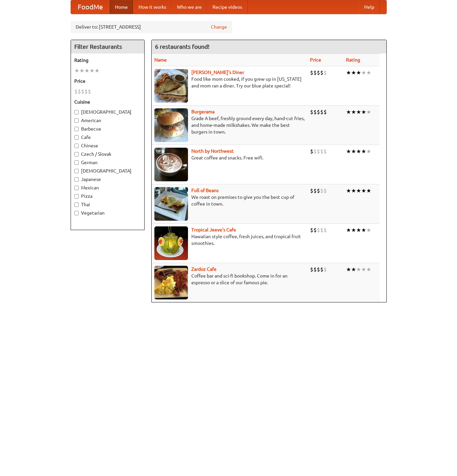  I want to click on a: FoodMe, so click(90, 7).